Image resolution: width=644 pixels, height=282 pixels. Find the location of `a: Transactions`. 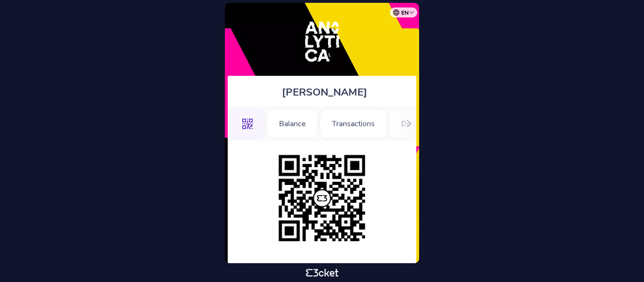

a: Transactions is located at coordinates (354, 123).